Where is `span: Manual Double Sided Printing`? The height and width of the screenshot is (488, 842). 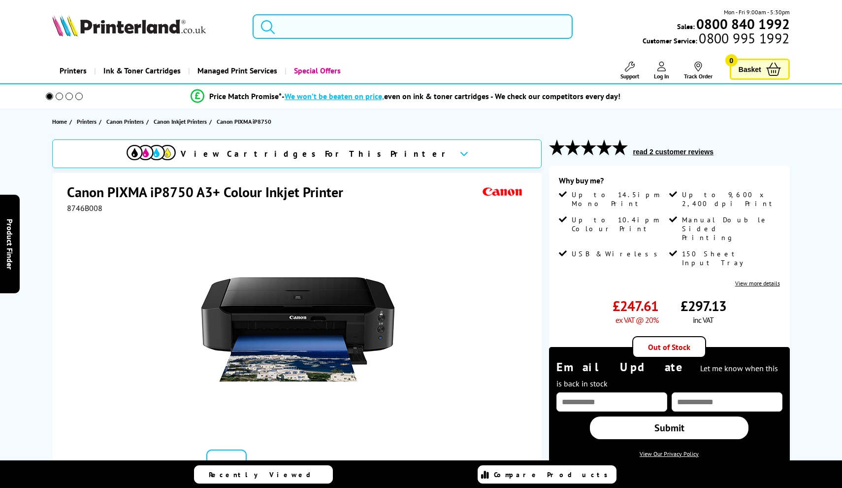
span: Manual Double Sided Printing is located at coordinates (730, 229).